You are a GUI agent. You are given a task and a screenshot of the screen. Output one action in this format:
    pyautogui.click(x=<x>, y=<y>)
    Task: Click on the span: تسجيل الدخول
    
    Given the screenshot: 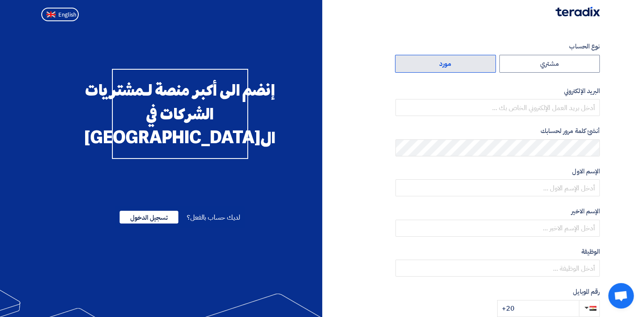 What is the action you would take?
    pyautogui.click(x=149, y=217)
    